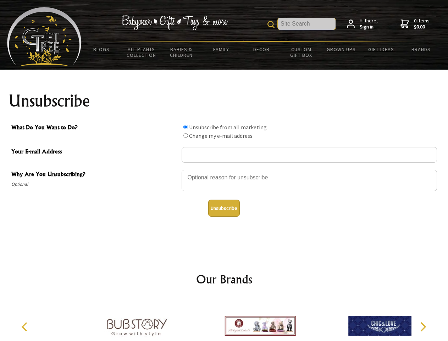 The width and height of the screenshot is (448, 341). I want to click on a: Family, so click(222, 49).